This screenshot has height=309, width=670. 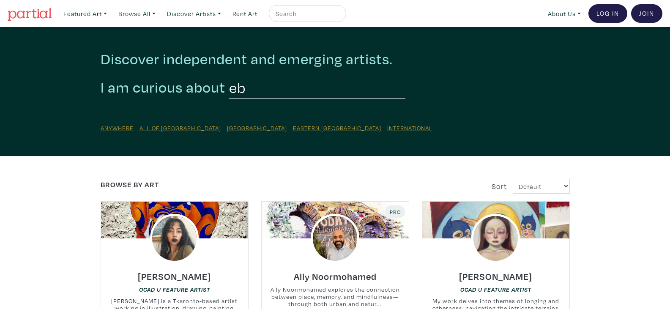 I want to click on a: Featured Art, so click(x=85, y=14).